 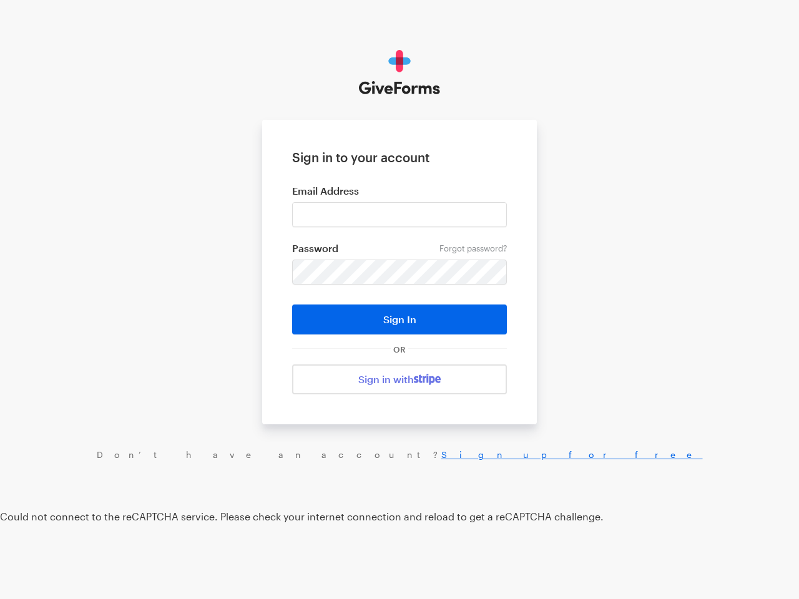 I want to click on span: OR, so click(x=400, y=350).